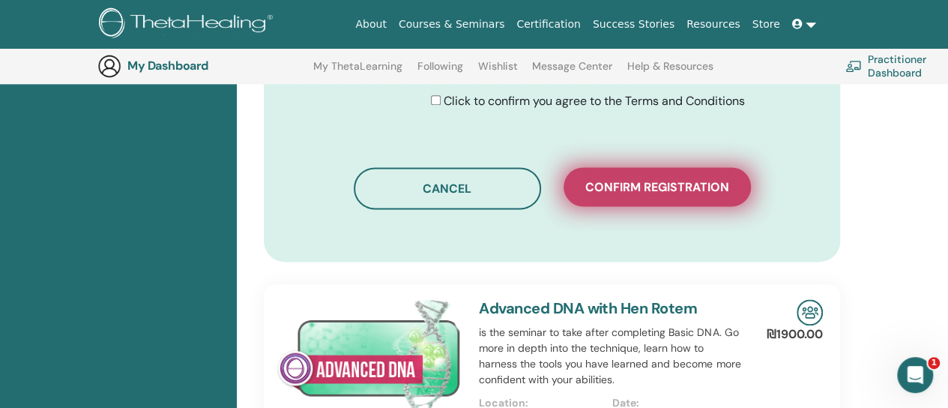 The image size is (948, 408). What do you see at coordinates (448, 188) in the screenshot?
I see `button: Cancel` at bounding box center [448, 188].